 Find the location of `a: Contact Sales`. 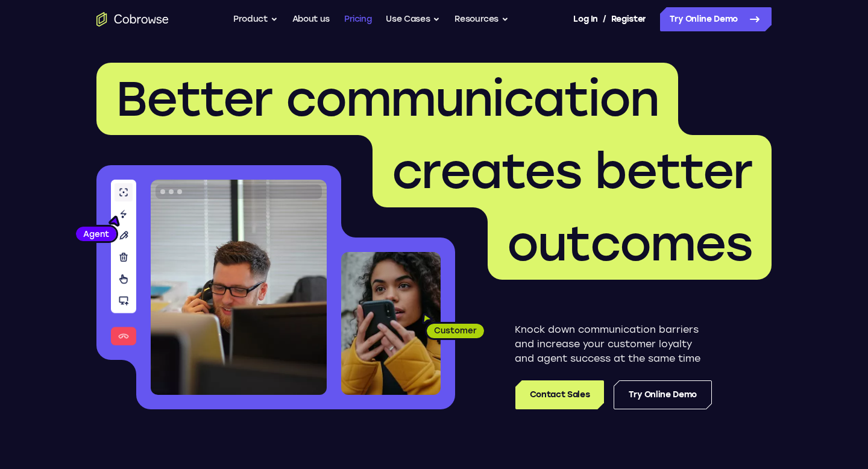

a: Contact Sales is located at coordinates (560, 395).